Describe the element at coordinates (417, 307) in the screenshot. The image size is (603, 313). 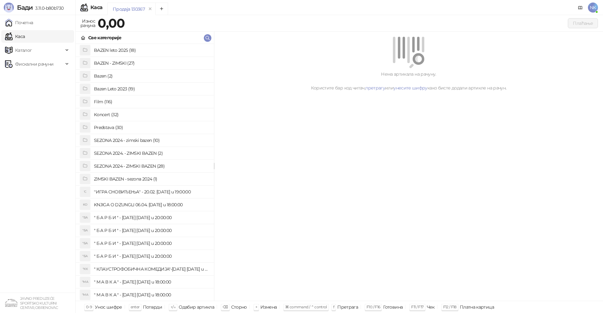
I see `span: F11 / F17` at that location.